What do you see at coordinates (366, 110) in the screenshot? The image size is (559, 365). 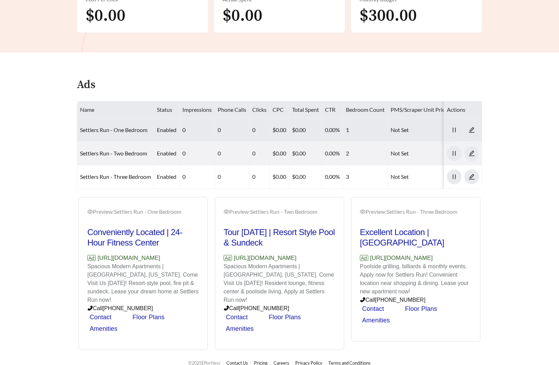 I see `th: Bedroom Count` at bounding box center [366, 110].